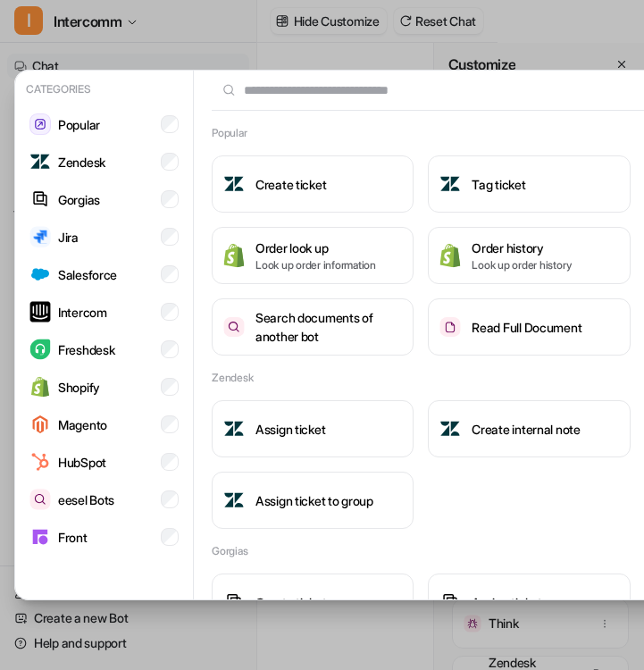  Describe the element at coordinates (329, 327) in the screenshot. I see `h3: Search documents of another bot` at that location.